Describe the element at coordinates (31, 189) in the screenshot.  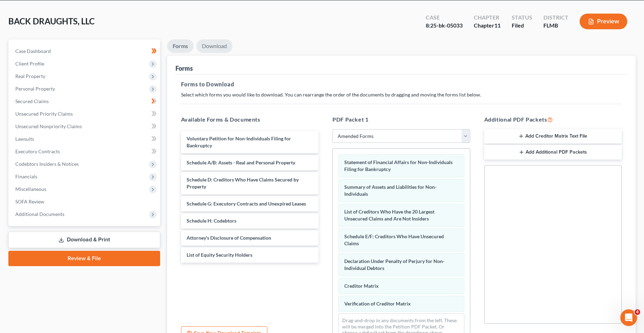
I see `span: Miscellaneous` at that location.